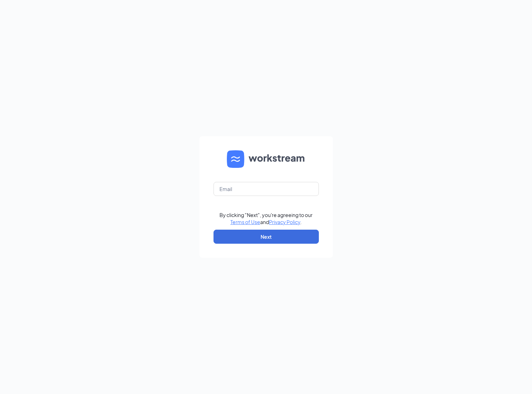  Describe the element at coordinates (266, 237) in the screenshot. I see `button: Next` at that location.